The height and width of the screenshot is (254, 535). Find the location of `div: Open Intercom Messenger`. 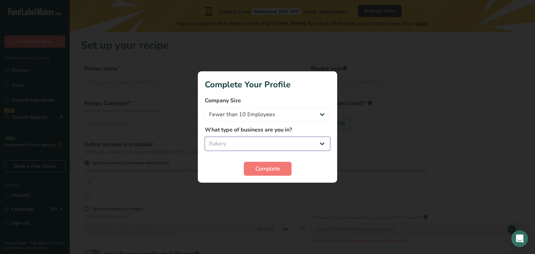

div: Open Intercom Messenger is located at coordinates (520, 239).